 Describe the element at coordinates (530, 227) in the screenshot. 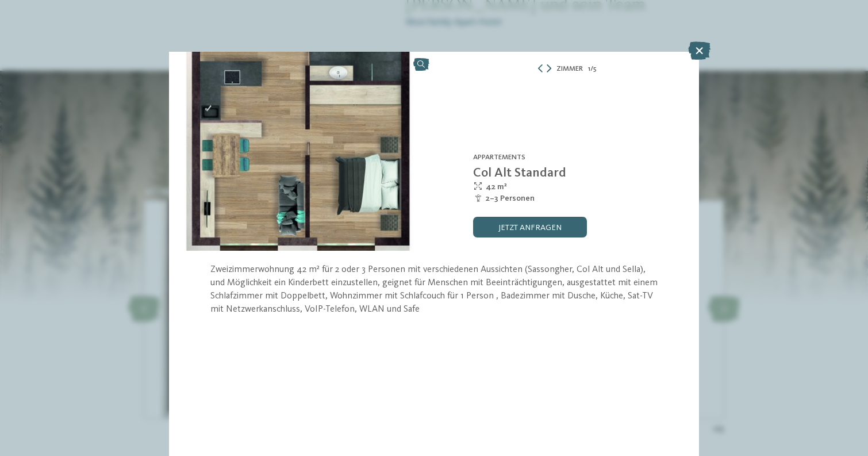

I see `a: jetzt anfragen` at that location.